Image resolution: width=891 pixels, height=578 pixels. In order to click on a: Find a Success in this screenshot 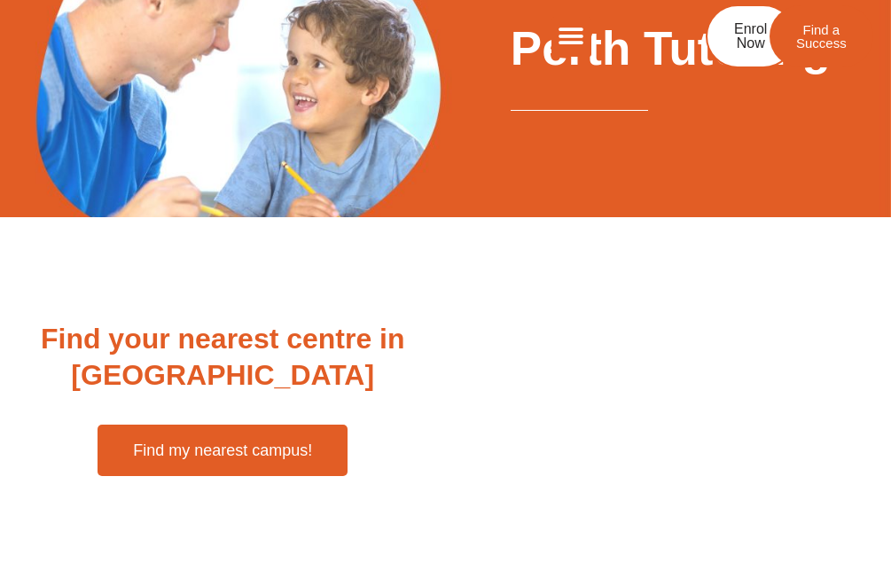, I will do `click(821, 36)`.